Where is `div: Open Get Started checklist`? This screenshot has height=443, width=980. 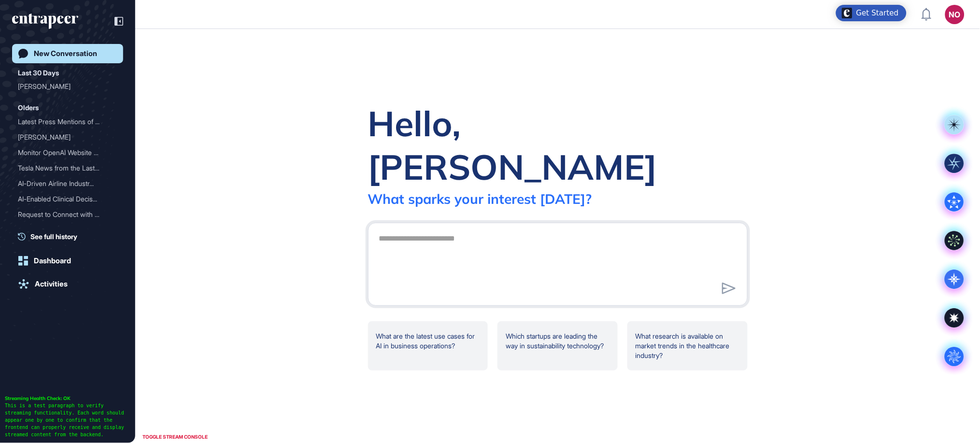
div: Open Get Started checklist is located at coordinates (871, 13).